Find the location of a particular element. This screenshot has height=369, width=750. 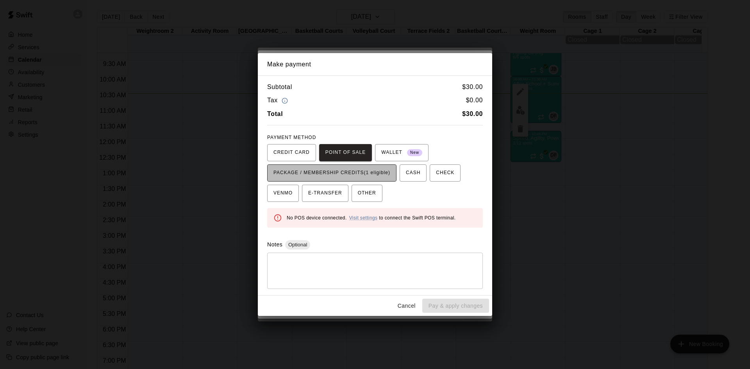

button: VENMO is located at coordinates (283, 193).